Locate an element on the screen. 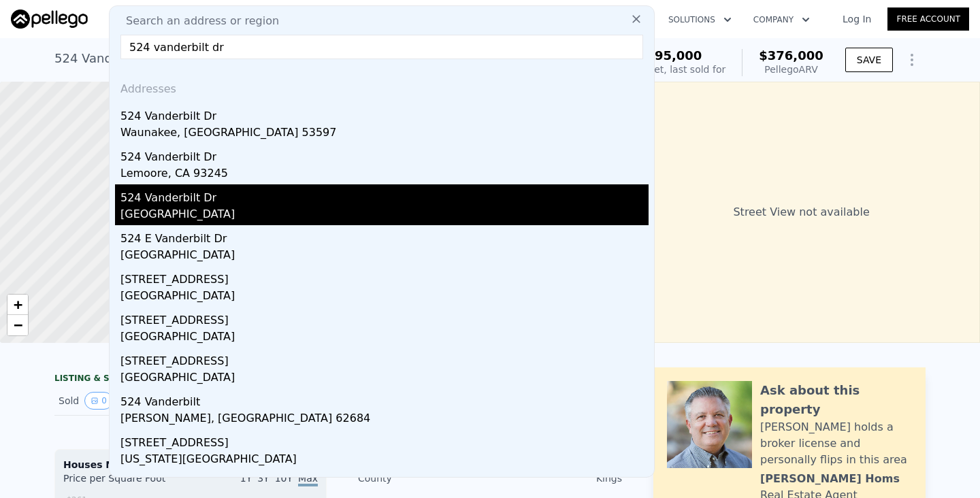  span: $376,000 is located at coordinates (791, 55).